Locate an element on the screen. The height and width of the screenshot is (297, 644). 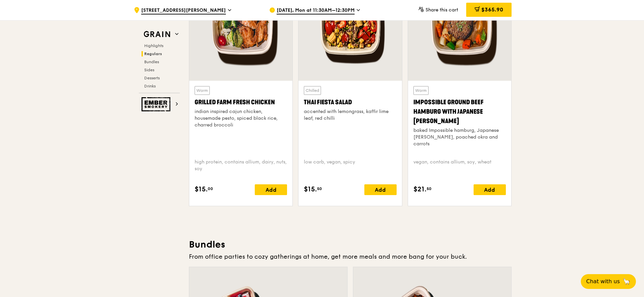
div: From office parties to cozy gatherings at home, get more meals and more bang for your buck. is located at coordinates (350, 257).